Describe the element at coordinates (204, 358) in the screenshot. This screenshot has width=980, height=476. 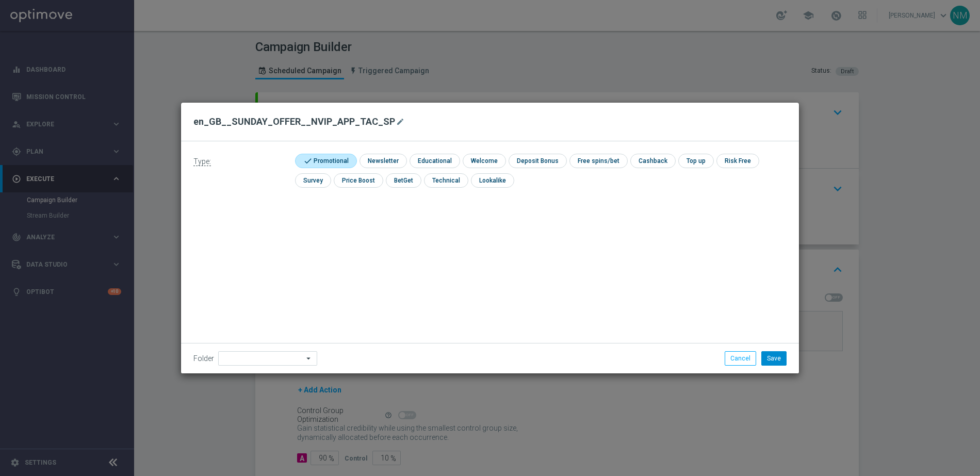
I see `label: Folder` at that location.